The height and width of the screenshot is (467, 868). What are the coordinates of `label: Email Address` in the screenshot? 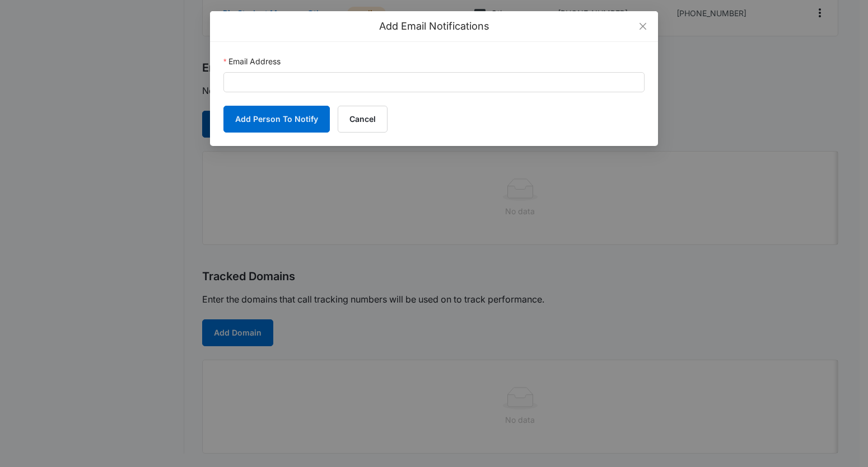 It's located at (252, 62).